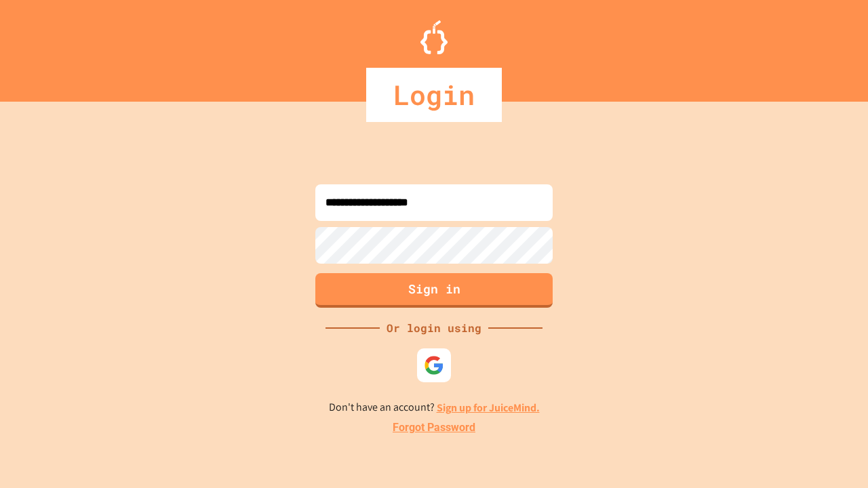 This screenshot has width=868, height=488. What do you see at coordinates (434, 328) in the screenshot?
I see `div: Or login using` at bounding box center [434, 328].